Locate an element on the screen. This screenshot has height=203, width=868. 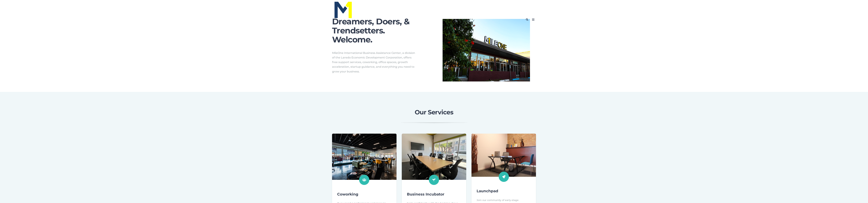
h4: Launchpad is located at coordinates (503, 191).